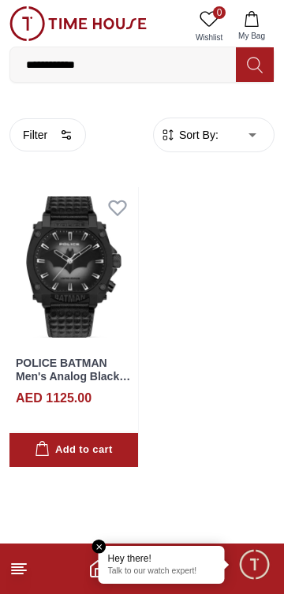 Image resolution: width=284 pixels, height=594 pixels. Describe the element at coordinates (162, 558) in the screenshot. I see `div: Hey there!` at that location.